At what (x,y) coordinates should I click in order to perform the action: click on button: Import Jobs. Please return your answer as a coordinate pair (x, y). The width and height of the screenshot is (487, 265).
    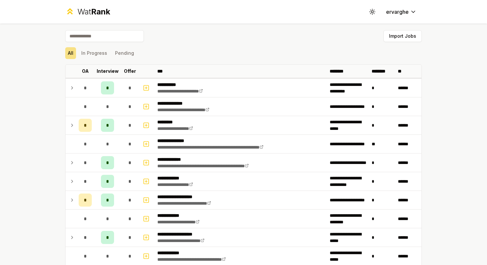
    Looking at the image, I should click on (402, 36).